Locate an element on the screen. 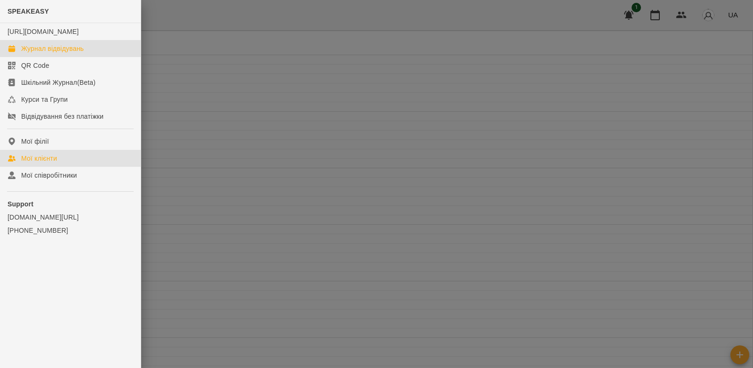 The image size is (753, 368). div: Курси та Групи is located at coordinates (44, 99).